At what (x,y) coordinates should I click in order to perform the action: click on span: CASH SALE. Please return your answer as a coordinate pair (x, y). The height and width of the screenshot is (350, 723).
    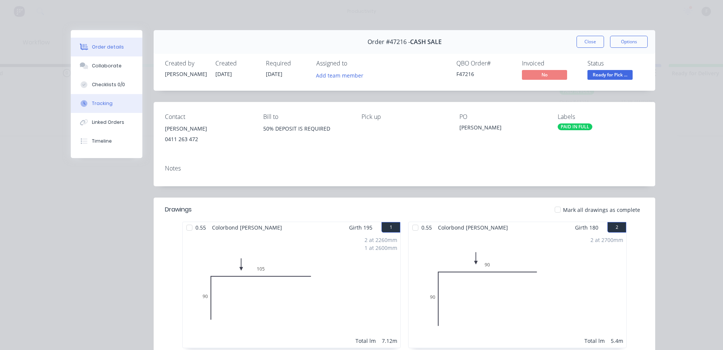
    Looking at the image, I should click on (426, 42).